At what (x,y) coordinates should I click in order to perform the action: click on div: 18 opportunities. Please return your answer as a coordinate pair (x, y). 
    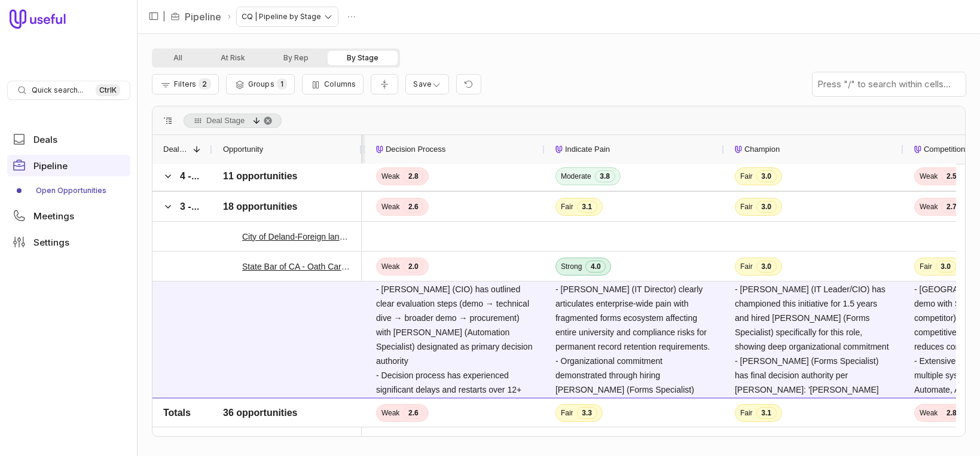
    Looking at the image, I should click on (260, 207).